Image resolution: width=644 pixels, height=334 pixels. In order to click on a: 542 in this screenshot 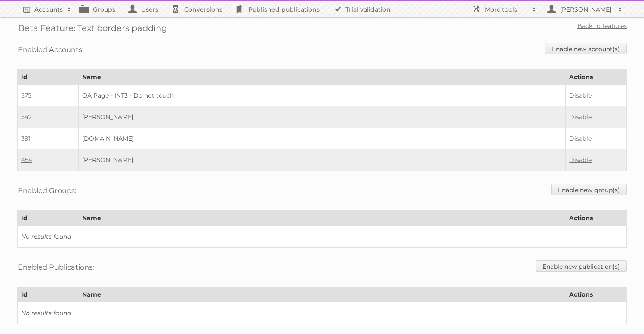, I will do `click(26, 117)`.